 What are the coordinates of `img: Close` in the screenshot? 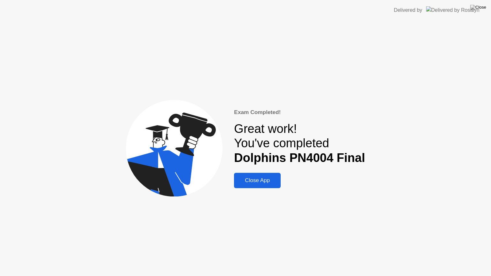 It's located at (478, 7).